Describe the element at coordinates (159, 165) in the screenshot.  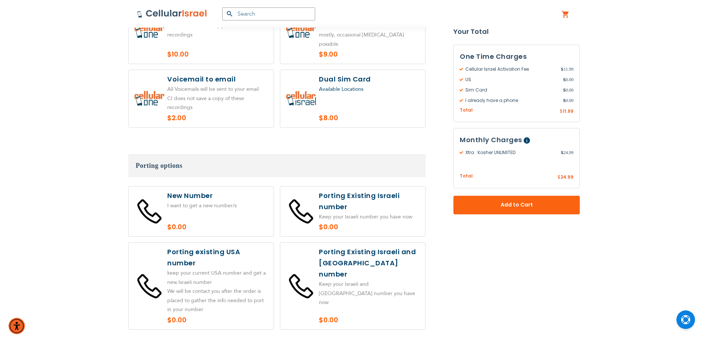
I see `span: Porting options` at that location.